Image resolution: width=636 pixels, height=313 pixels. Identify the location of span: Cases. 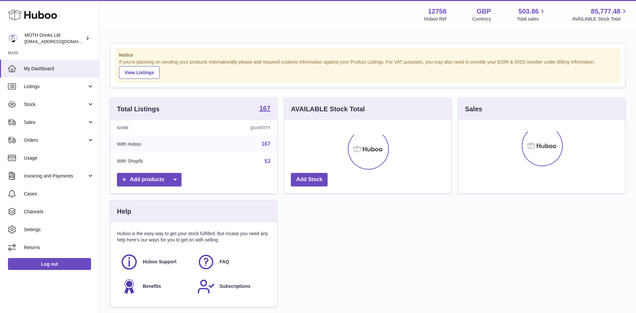
(59, 194).